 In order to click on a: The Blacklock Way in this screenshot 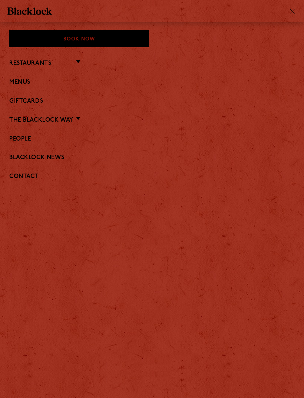, I will do `click(41, 120)`.